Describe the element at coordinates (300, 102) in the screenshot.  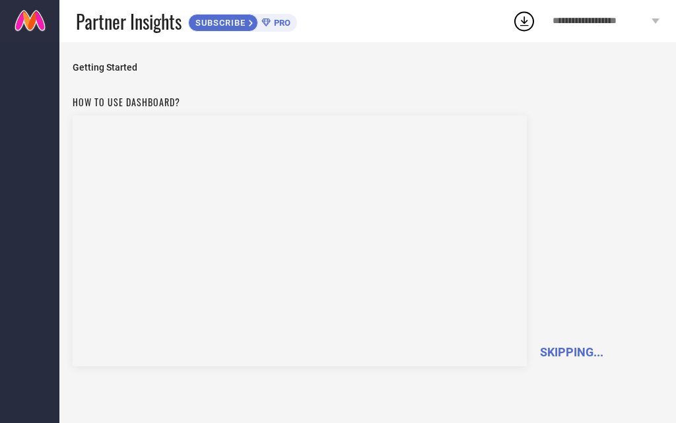
I see `h1: How to use dashboard?` at that location.